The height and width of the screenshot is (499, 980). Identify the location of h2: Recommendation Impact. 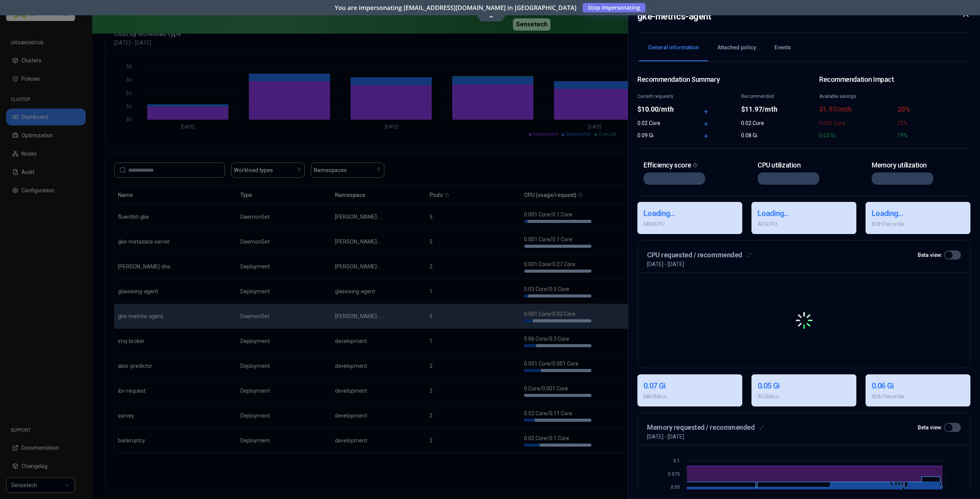
(894, 80).